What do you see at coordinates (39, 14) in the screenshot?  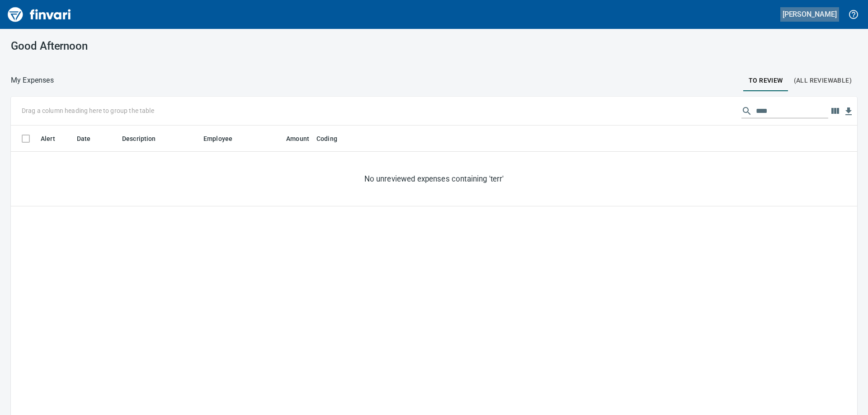 I see `img: Finvari` at bounding box center [39, 14].